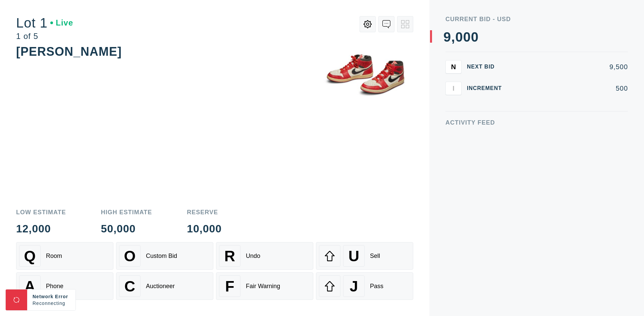  Describe the element at coordinates (454, 88) in the screenshot. I see `span: I` at that location.